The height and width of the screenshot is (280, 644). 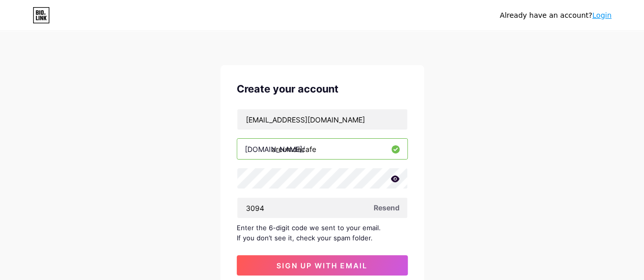 I want to click on div: Create your account, so click(x=322, y=89).